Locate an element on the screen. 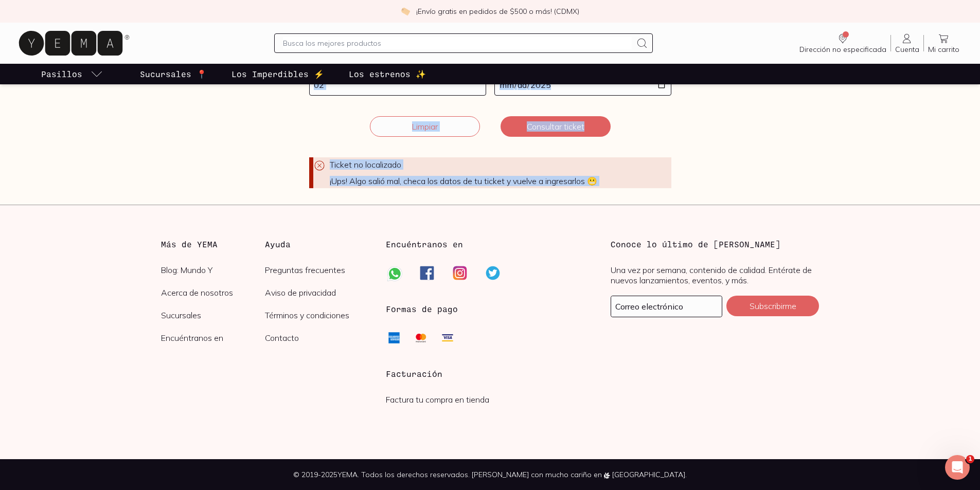 The width and height of the screenshot is (980, 490). h3: Facturación is located at coordinates (489, 374).